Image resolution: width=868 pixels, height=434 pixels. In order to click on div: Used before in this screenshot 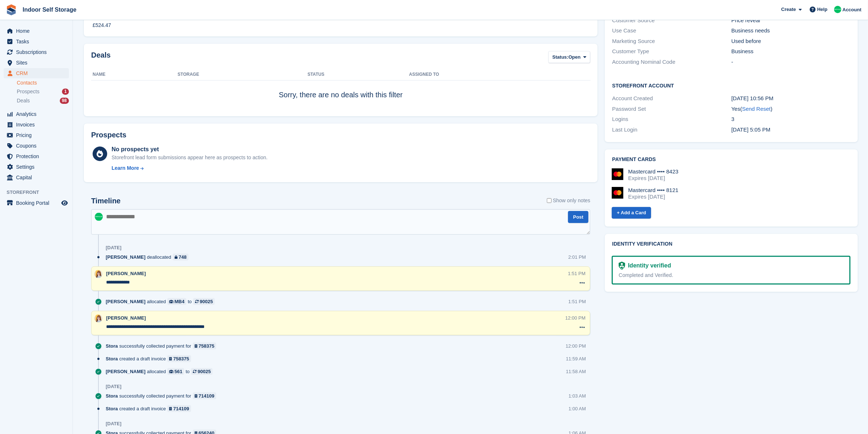, I will do `click(791, 41)`.